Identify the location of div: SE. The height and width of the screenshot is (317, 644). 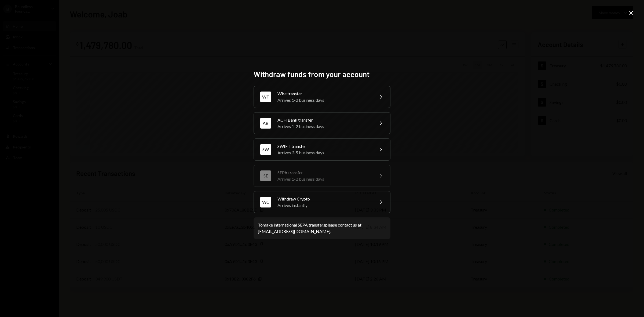
(266, 175).